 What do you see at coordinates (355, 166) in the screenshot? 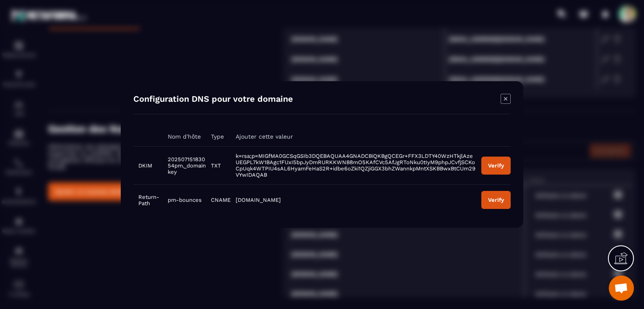
I see `span: k=rsa;p=MIGfMA0GCSqGSIb3DQEBAQUAA4GNADCBiQKBgQCEGr+FFX3LDTY40WzHTkjlAzeUEGPL7kW1BAgc1FUxI5bpJyDmR...` at bounding box center [355, 166].